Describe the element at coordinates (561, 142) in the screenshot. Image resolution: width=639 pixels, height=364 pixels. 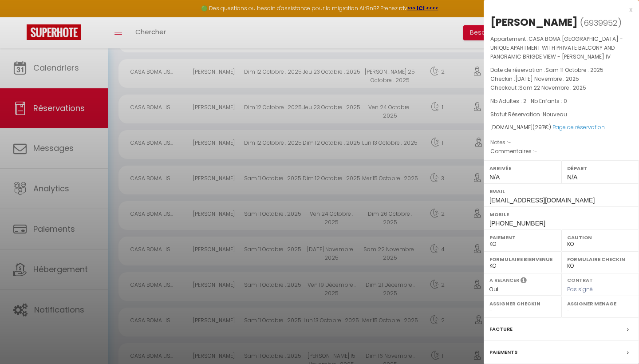
I see `p: Notes :` at that location.